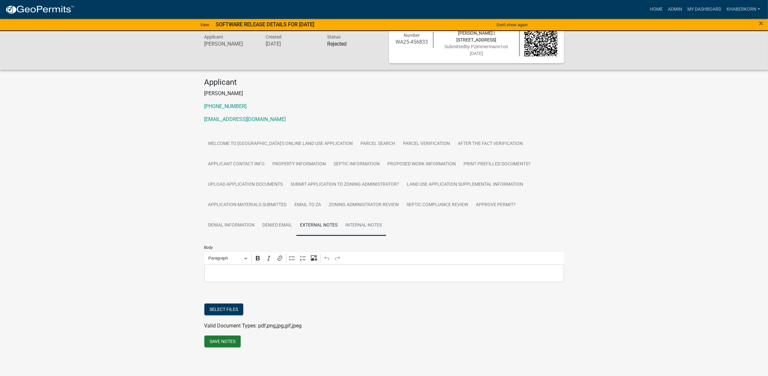  What do you see at coordinates (247, 205) in the screenshot?
I see `a: Application Materials Submitted` at bounding box center [247, 205].